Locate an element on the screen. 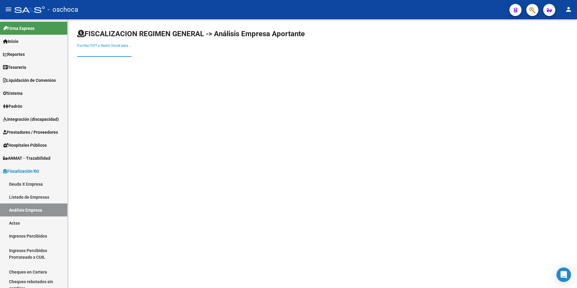 The height and width of the screenshot is (288, 577). h1: FISCALIZACION REGIMEN GENERAL -> Análisis Empresa Aportante is located at coordinates (191, 34).